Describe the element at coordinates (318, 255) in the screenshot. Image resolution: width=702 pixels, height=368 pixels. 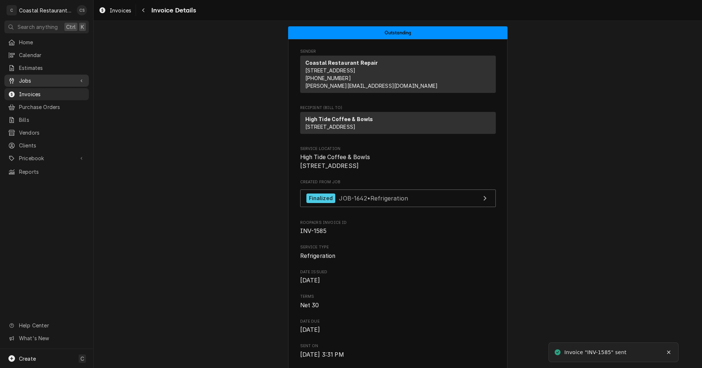
I see `span: Refrigeration` at that location.